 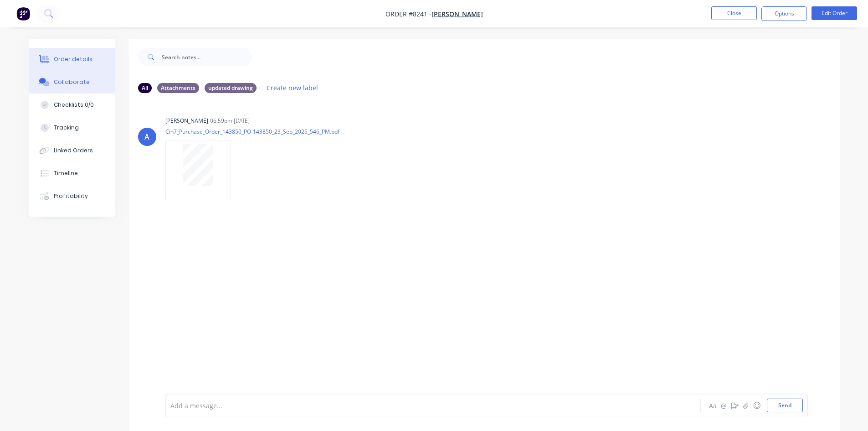 I want to click on button: Options, so click(x=784, y=14).